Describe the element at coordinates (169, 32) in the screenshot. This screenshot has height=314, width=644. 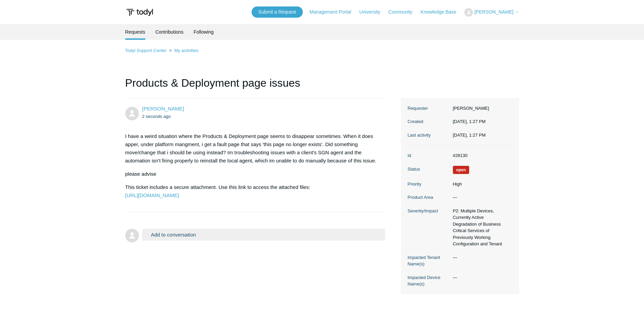
I see `a: Contributions` at that location.